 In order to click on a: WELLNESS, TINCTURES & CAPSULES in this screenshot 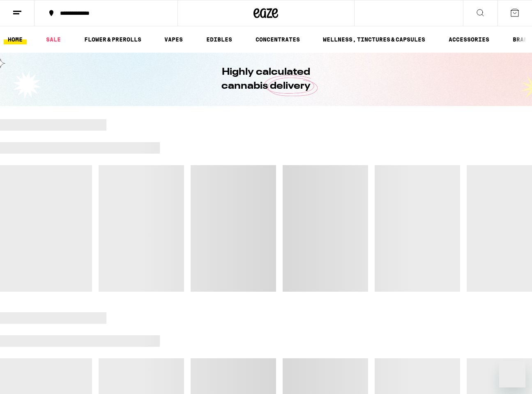, I will do `click(374, 40)`.